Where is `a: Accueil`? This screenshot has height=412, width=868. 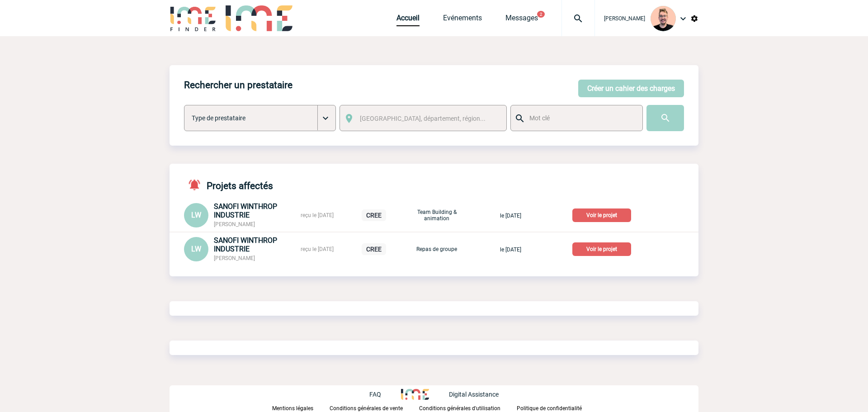
a: Accueil is located at coordinates (407, 20).